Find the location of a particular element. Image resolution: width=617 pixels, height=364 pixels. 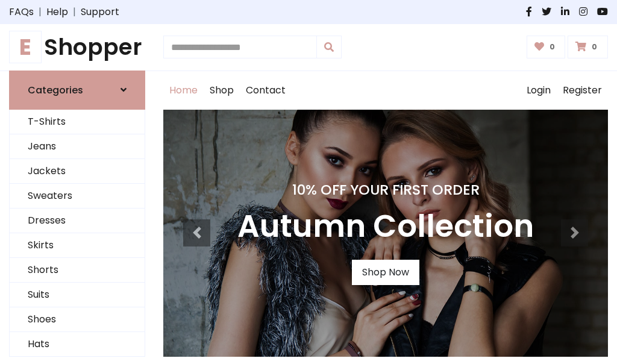

a: T-Shirts is located at coordinates (77, 121).